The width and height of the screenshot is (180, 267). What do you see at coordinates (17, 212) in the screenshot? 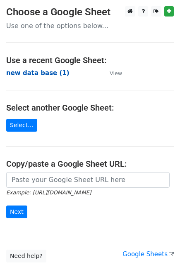
I see `input: Next` at bounding box center [17, 212].